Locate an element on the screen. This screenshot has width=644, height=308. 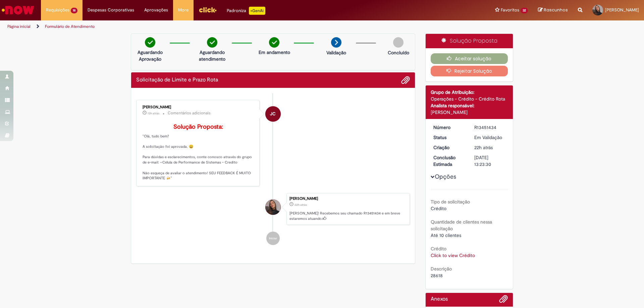
div: Eduarda Silveira Dorneles is located at coordinates (273, 207).